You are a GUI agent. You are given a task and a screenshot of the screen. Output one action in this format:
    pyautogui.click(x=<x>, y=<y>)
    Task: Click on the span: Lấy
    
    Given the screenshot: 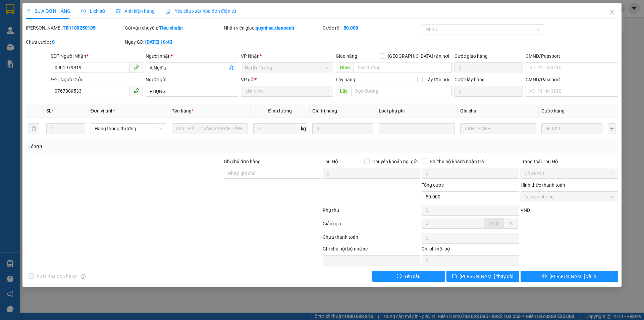 What is the action you would take?
    pyautogui.click(x=344, y=91)
    